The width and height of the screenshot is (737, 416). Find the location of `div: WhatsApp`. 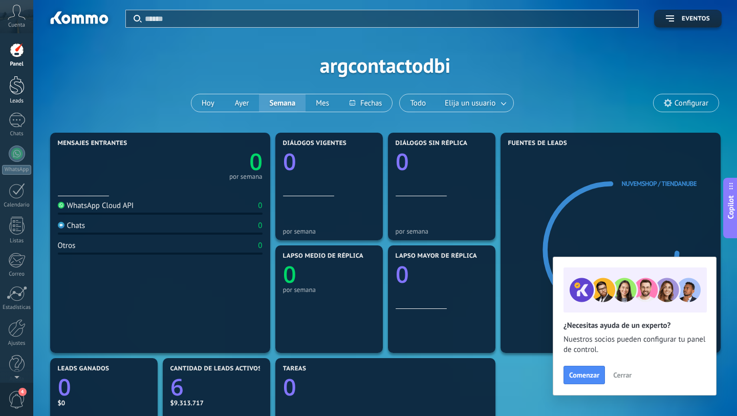

div: WhatsApp is located at coordinates (16, 170).